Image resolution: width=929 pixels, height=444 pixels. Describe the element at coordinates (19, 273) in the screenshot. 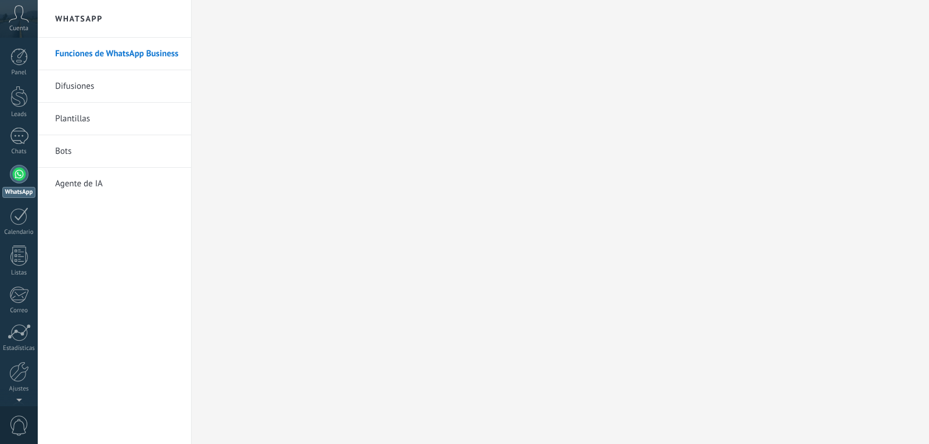

I see `div: Listas` at that location.